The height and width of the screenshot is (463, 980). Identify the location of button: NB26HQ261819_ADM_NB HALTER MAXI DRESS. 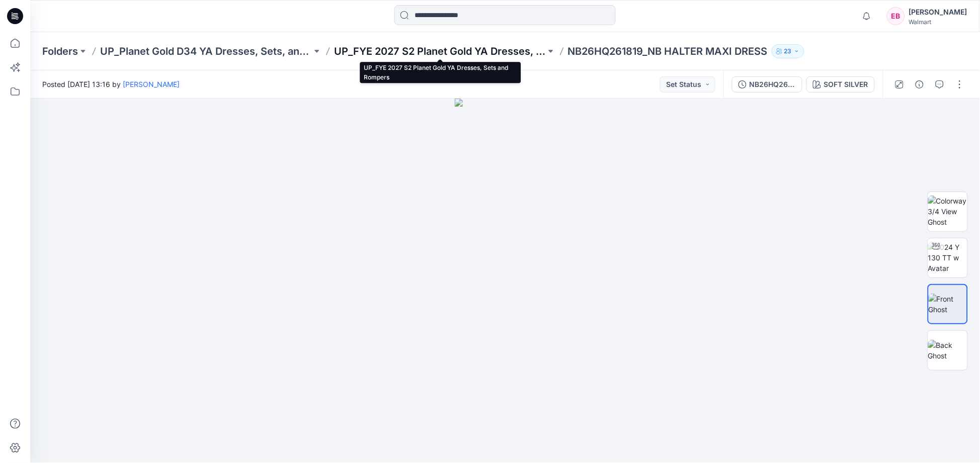
(767, 85).